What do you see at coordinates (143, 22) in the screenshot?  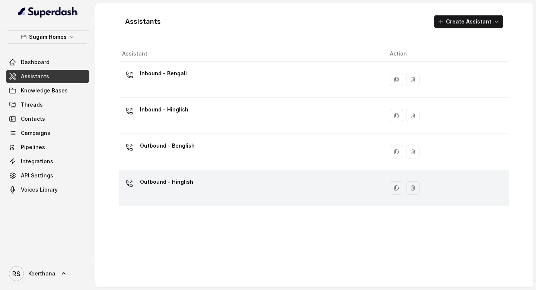 I see `h1: Assistants` at bounding box center [143, 22].